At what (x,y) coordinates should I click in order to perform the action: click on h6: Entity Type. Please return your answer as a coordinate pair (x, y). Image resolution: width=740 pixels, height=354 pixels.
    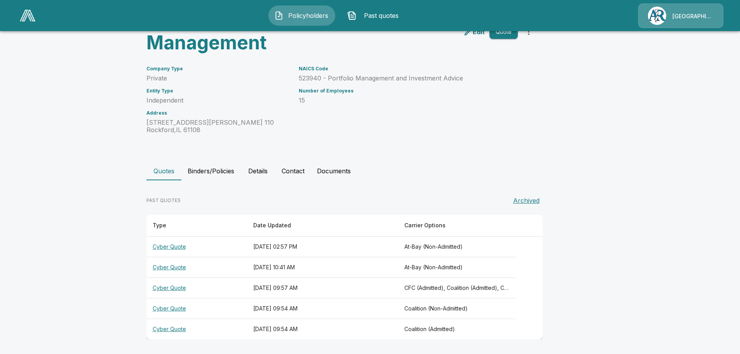
    Looking at the image, I should click on (218, 91).